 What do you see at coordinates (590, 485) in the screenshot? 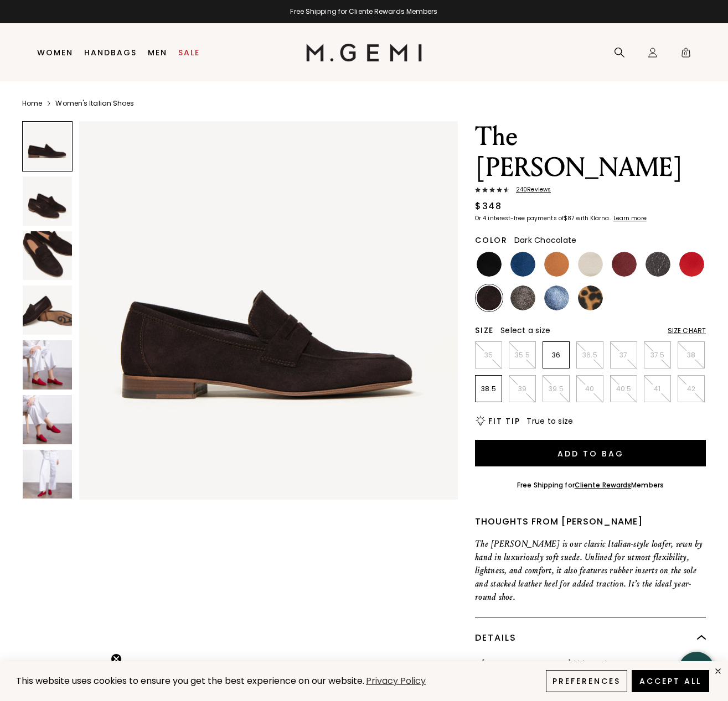
I see `div: Free Shipping for Members` at bounding box center [590, 485].